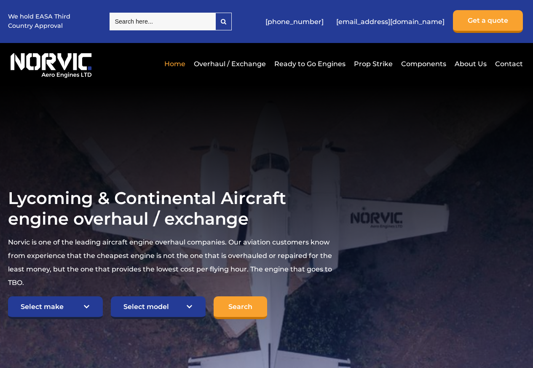 The width and height of the screenshot is (533, 368). I want to click on a: Prop Strike, so click(374, 64).